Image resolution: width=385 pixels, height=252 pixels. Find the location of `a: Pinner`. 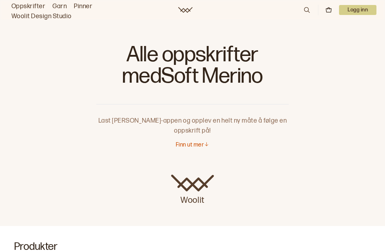

a: Pinner is located at coordinates (83, 6).